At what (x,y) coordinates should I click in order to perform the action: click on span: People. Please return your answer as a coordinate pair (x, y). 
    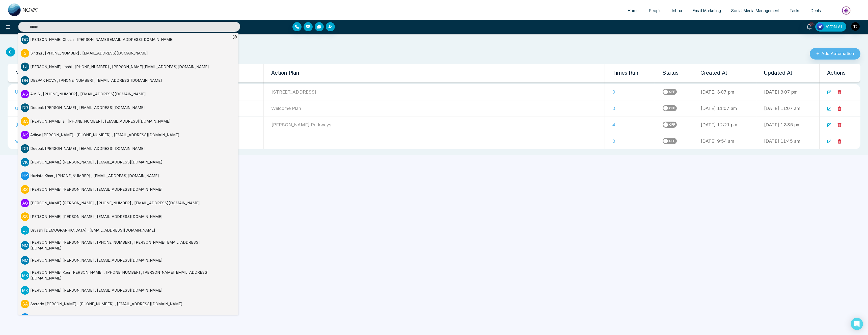
    Looking at the image, I should click on (655, 10).